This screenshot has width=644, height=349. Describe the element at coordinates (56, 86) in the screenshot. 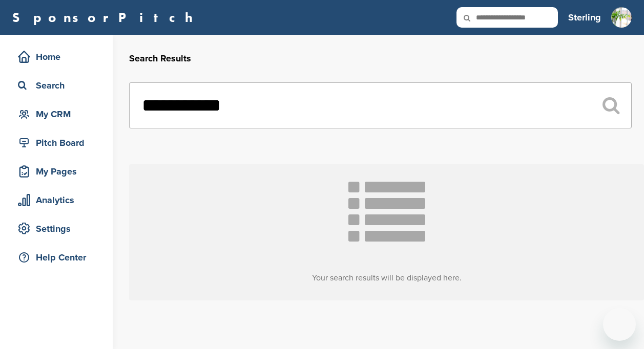

I see `a: Search` at that location.